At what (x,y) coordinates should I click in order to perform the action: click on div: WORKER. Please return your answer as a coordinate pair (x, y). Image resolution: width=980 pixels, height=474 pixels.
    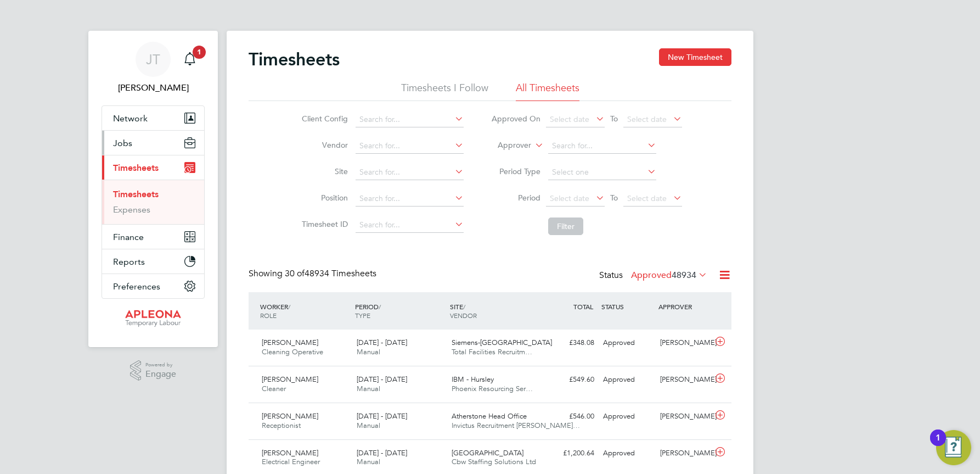
    Looking at the image, I should click on (305, 311).